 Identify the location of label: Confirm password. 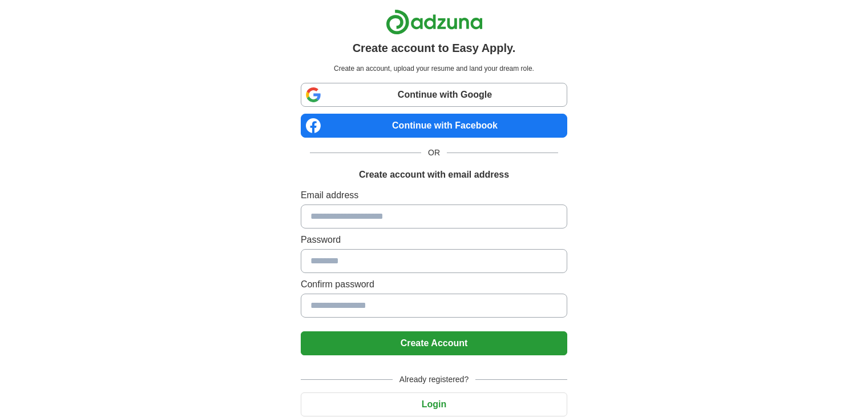
(433, 285).